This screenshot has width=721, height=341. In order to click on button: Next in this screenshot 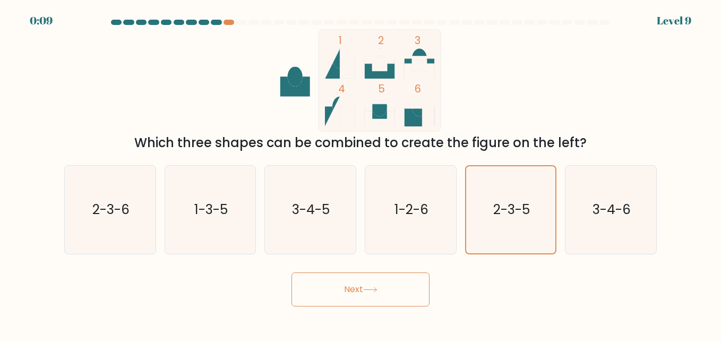, I will do `click(361, 289)`.